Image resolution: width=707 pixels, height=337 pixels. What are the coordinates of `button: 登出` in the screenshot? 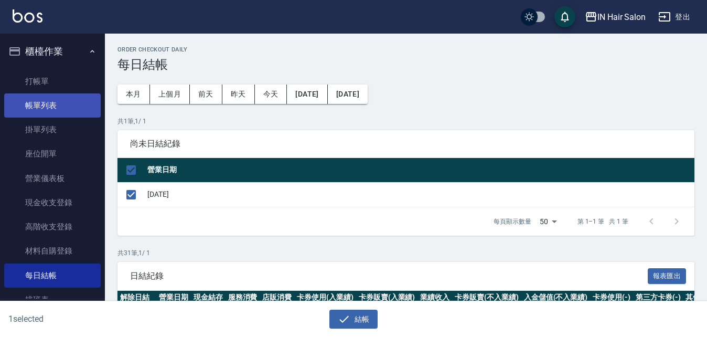 It's located at (674, 17).